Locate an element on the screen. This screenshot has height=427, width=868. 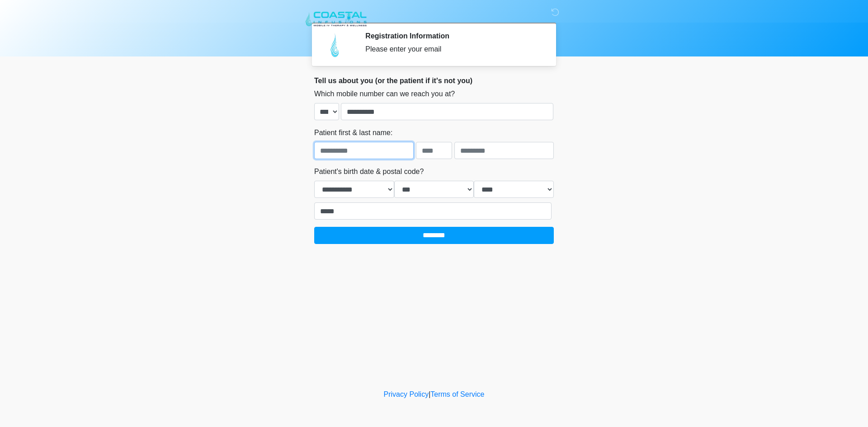
label: Patient first & last name: is located at coordinates (353, 133).